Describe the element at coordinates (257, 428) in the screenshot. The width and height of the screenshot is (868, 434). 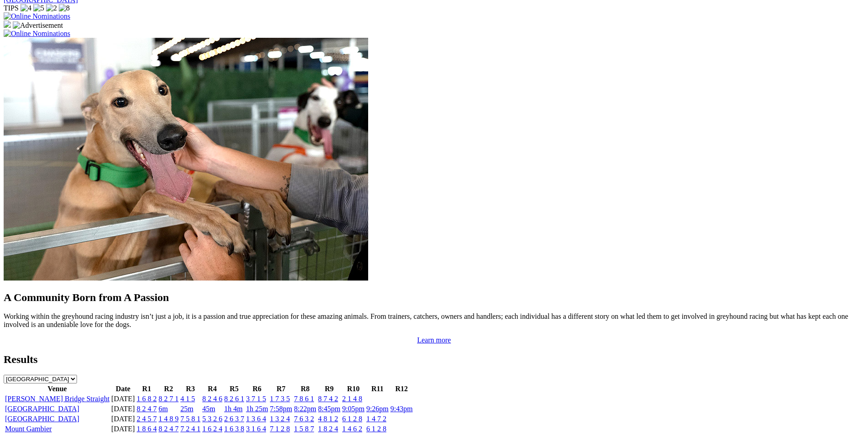
I see `a: 3 1 6 4` at that location.